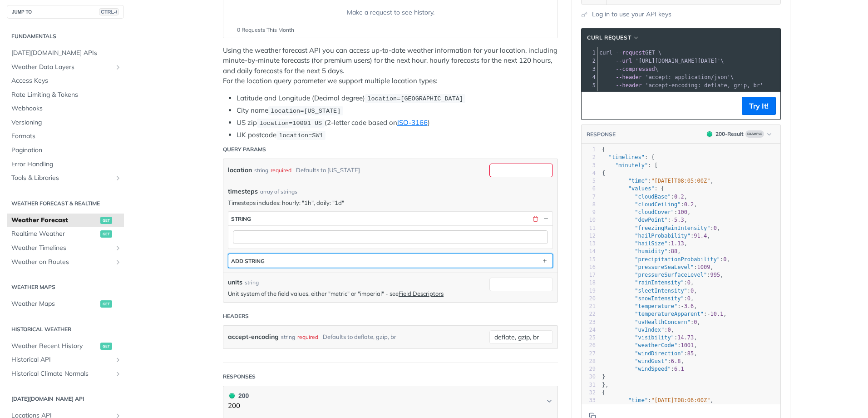 Image resolution: width=868 pixels, height=418 pixels. What do you see at coordinates (390, 203) in the screenshot?
I see `p: Timesteps includes: hourly: "1h", daily: "1d"` at bounding box center [390, 203].